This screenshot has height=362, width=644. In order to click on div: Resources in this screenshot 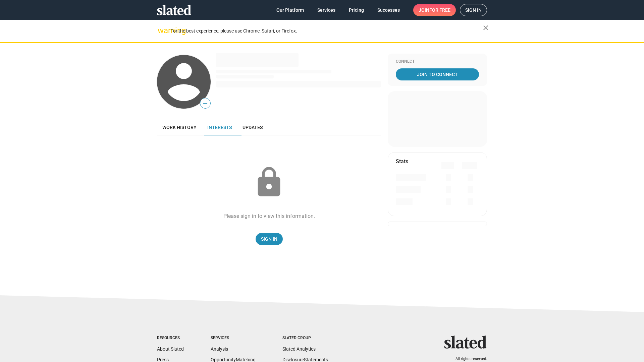, I will do `click(170, 338)`.